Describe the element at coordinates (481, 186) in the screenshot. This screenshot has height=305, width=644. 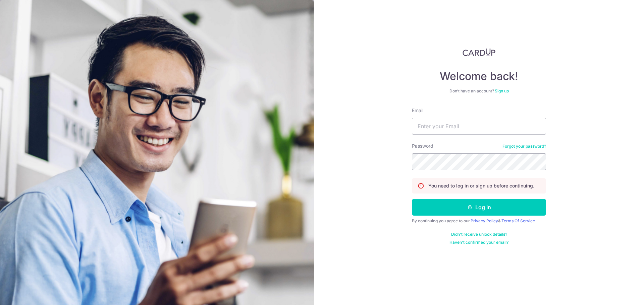
I see `p: You need to log in or sign up before continuing.` at that location.